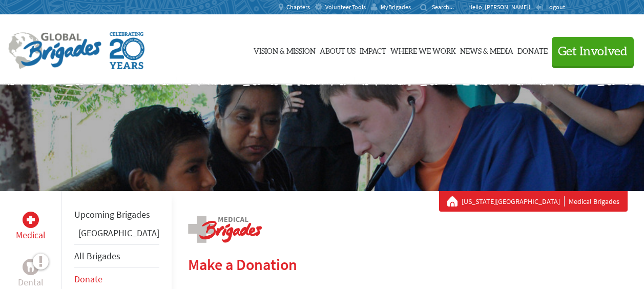 The width and height of the screenshot is (644, 289). Describe the element at coordinates (112, 214) in the screenshot. I see `a: Upcoming Brigades` at that location.